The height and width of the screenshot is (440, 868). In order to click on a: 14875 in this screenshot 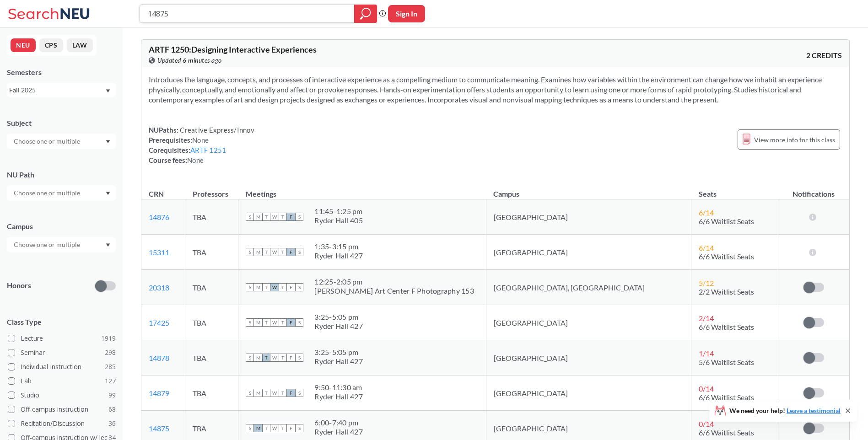, I will do `click(158, 428)`.